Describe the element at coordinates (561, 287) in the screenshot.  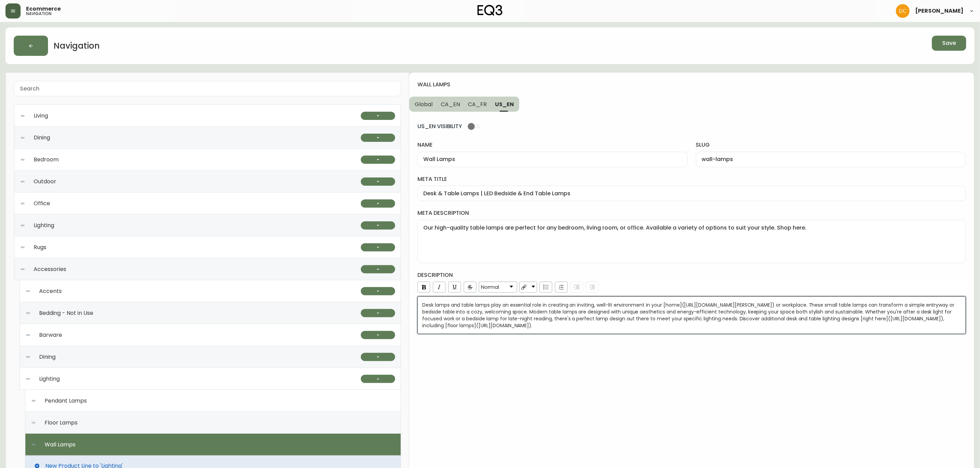
I see `div: Ordered` at that location.